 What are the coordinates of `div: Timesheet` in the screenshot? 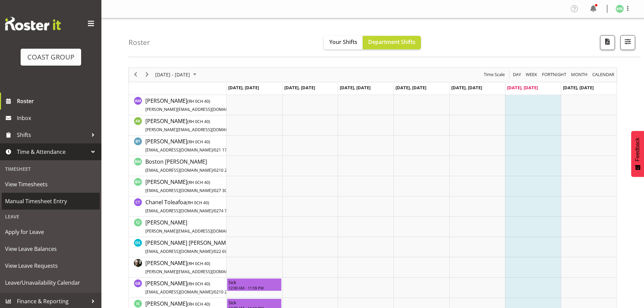 It's located at (51, 169).